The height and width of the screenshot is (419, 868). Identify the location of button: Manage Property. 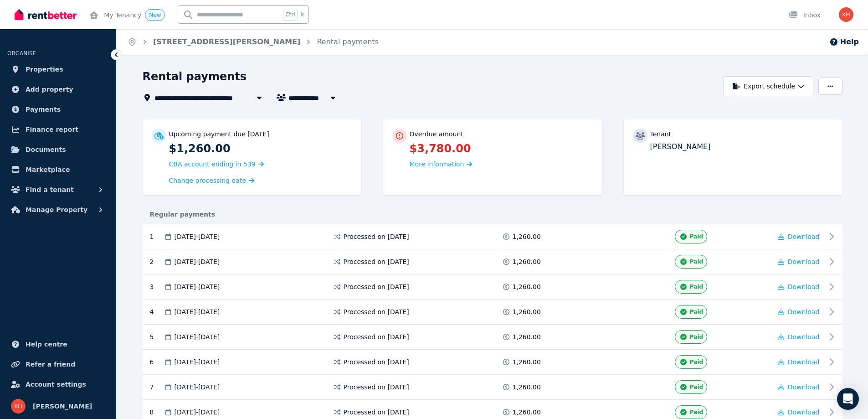
(58, 210).